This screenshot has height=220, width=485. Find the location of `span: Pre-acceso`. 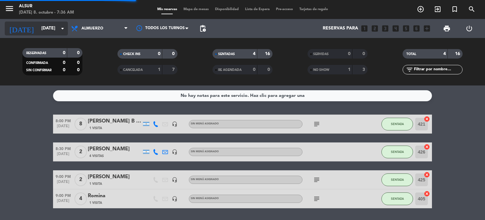

span: Pre-acceso is located at coordinates (285, 9).